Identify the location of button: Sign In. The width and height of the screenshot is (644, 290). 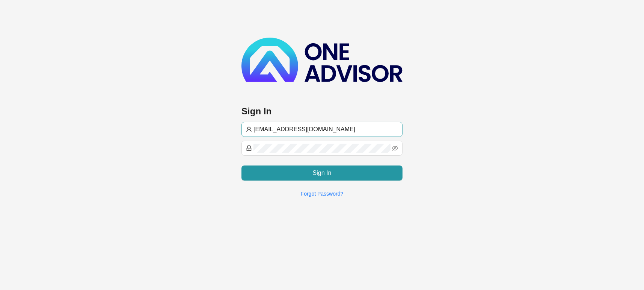
(322, 173).